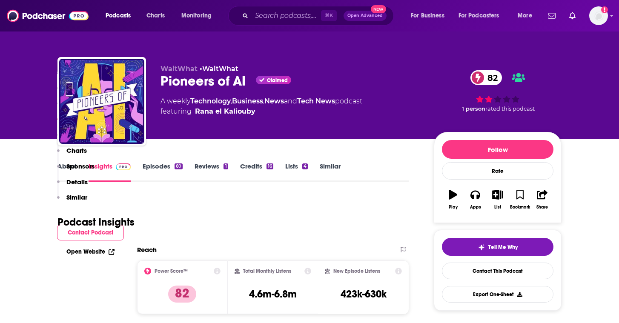 The image size is (619, 323). I want to click on img: Podchaser - Follow, Share and Rate Podcasts, so click(48, 16).